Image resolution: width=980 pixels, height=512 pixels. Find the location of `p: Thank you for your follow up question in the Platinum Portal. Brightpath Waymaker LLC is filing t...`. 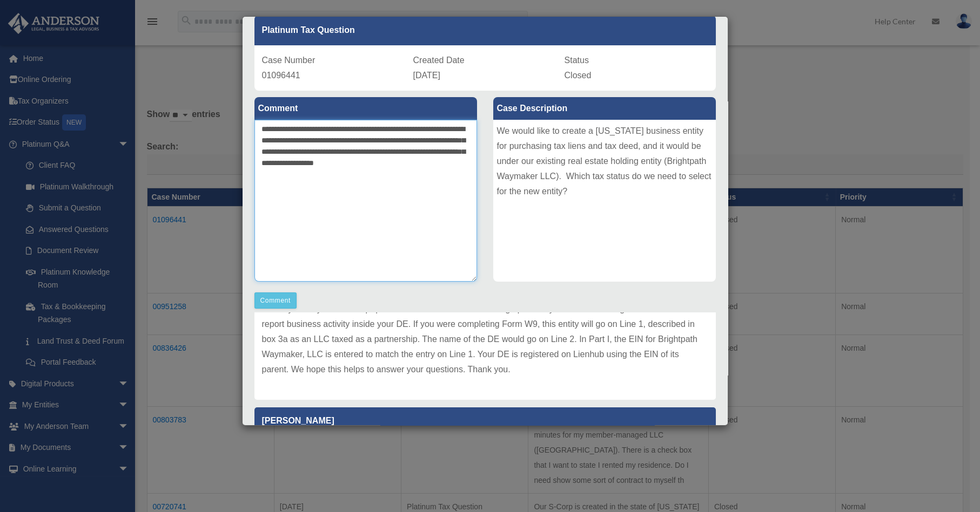

p: Thank you for your follow up question in the Platinum Portal. Brightpath Waymaker LLC is filing t... is located at coordinates (485, 339).